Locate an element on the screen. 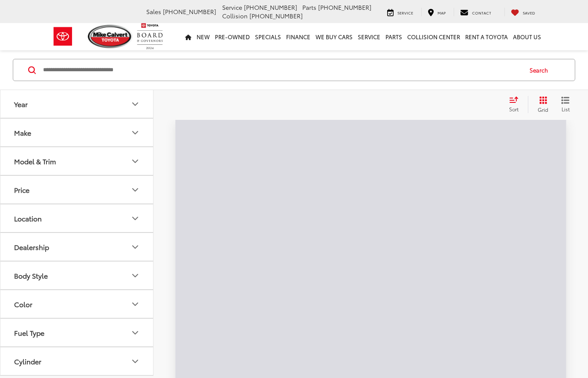 This screenshot has width=588, height=378. button: YearYear is located at coordinates (77, 104).